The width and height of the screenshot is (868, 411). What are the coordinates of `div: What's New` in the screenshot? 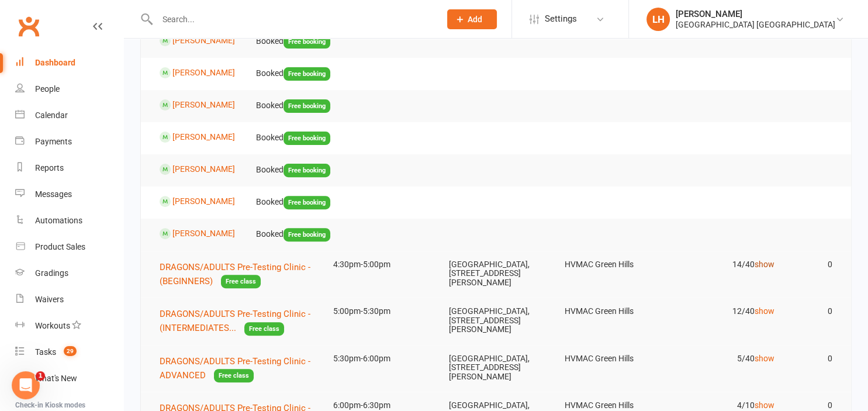 It's located at (56, 378).